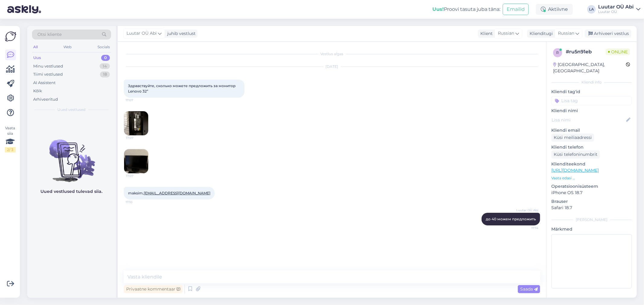 Image resolution: width=644 pixels, height=305 pixels. Describe the element at coordinates (37, 58) in the screenshot. I see `div: Uus` at that location.